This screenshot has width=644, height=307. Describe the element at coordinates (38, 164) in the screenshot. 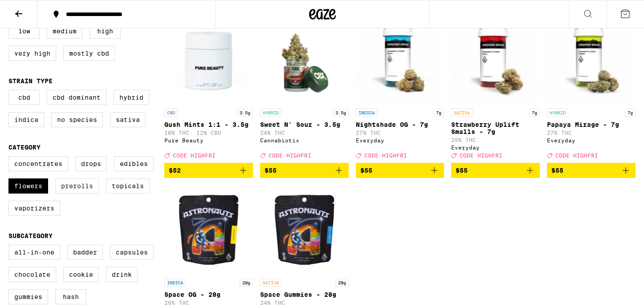

I see `label: Concentrates` at that location.